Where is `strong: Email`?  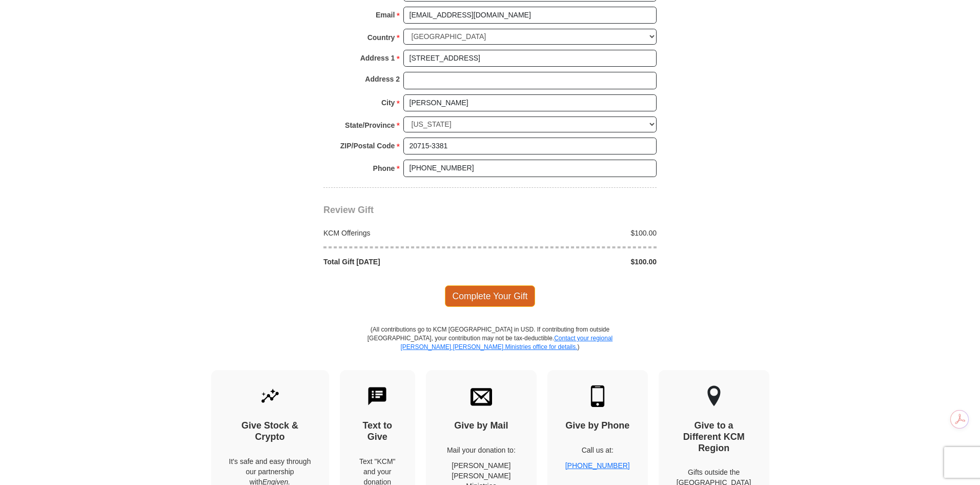
strong: Email is located at coordinates (385, 15).